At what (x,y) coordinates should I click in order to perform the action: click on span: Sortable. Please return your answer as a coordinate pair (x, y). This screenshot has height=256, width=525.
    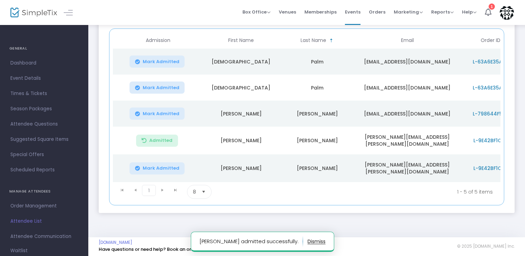
    Looking at the image, I should click on (332, 41).